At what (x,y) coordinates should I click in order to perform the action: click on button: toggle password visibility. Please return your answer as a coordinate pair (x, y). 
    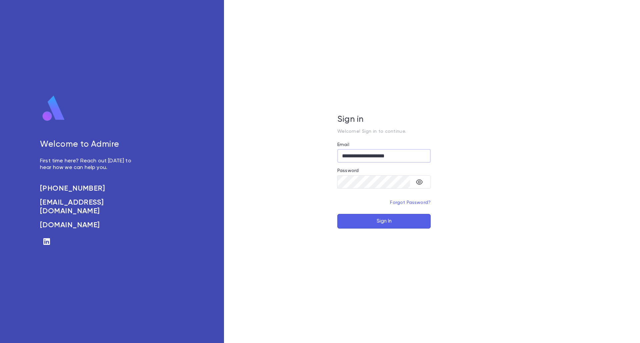
    Looking at the image, I should click on (419, 182).